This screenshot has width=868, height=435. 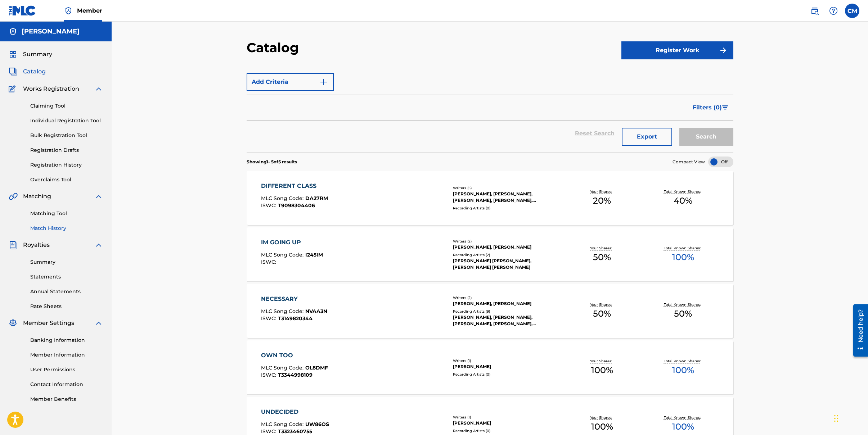 I want to click on button: Filters (0), so click(x=711, y=107).